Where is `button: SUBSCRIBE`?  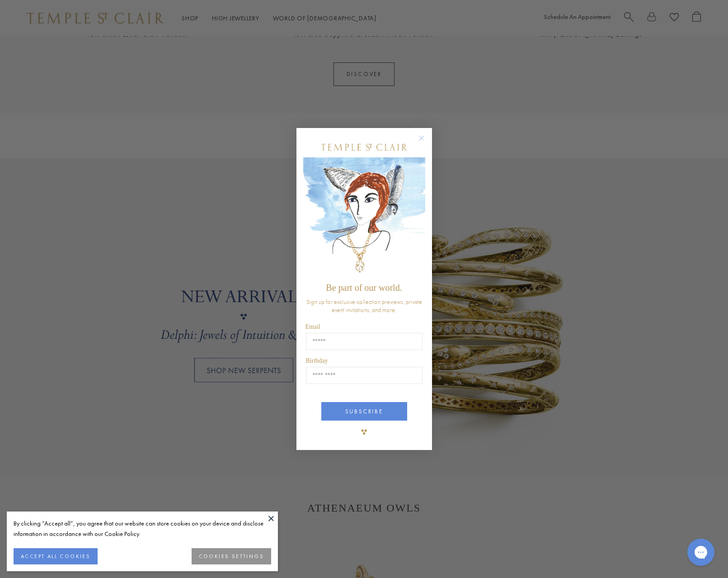
button: SUBSCRIBE is located at coordinates (364, 411).